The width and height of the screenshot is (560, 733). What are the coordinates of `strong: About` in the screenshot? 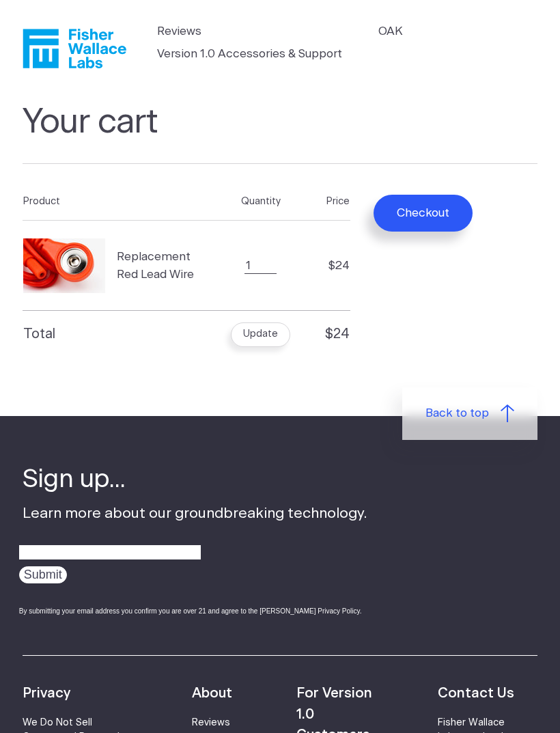 It's located at (211, 693).